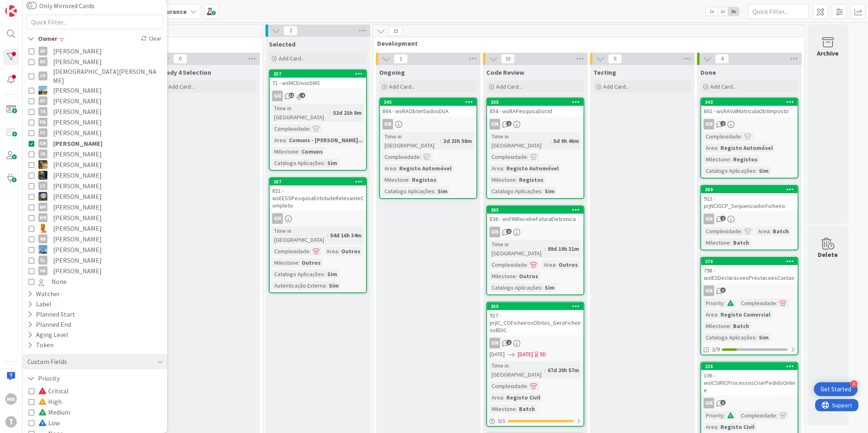  Describe the element at coordinates (392, 73) in the screenshot. I see `span: Ongoing` at that location.